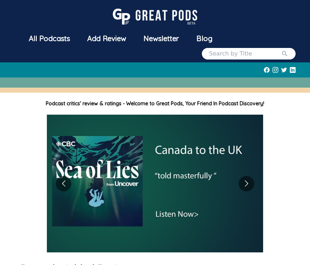 The width and height of the screenshot is (310, 265). Describe the element at coordinates (155, 103) in the screenshot. I see `h1: Podcast critics' review & ratings - Welcome to Great Pods, Your Friend In Podcast Discovery!` at that location.